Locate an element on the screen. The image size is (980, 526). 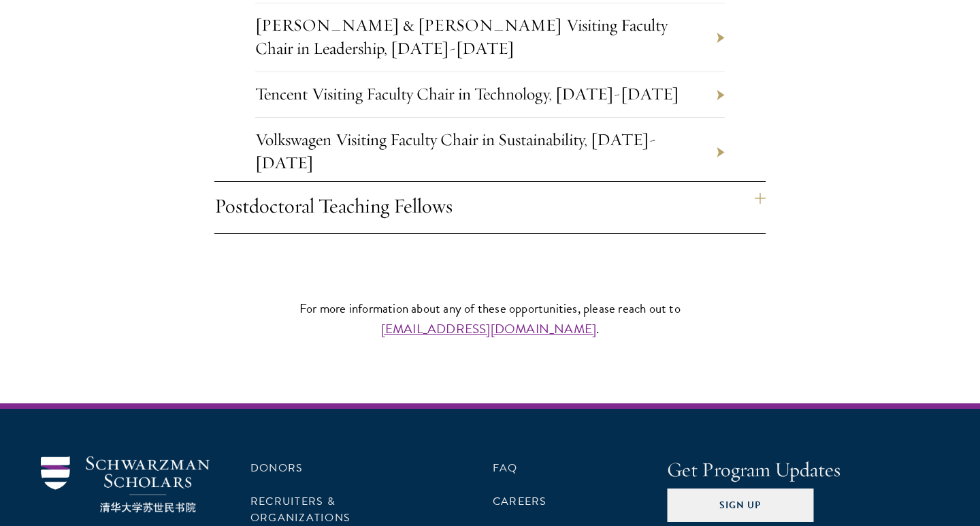
p: For more information about any of these opportunities, please reach out to . is located at coordinates (490, 318).